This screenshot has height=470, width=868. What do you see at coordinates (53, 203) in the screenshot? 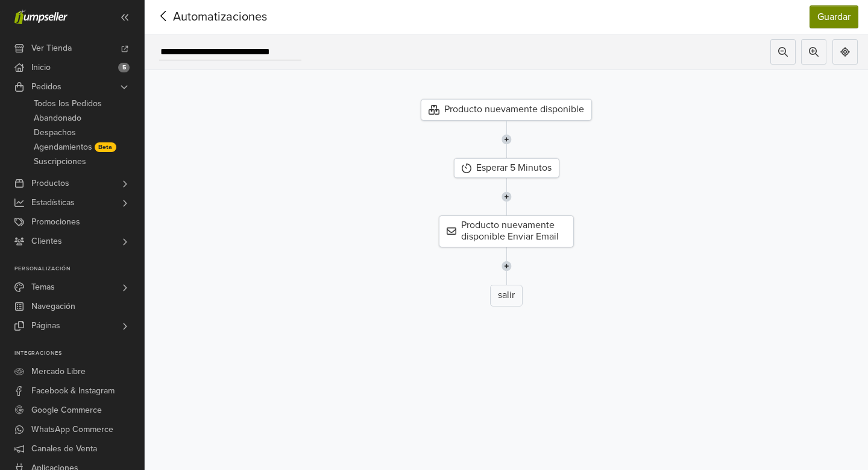
I see `span: Estadísticas` at bounding box center [53, 203].